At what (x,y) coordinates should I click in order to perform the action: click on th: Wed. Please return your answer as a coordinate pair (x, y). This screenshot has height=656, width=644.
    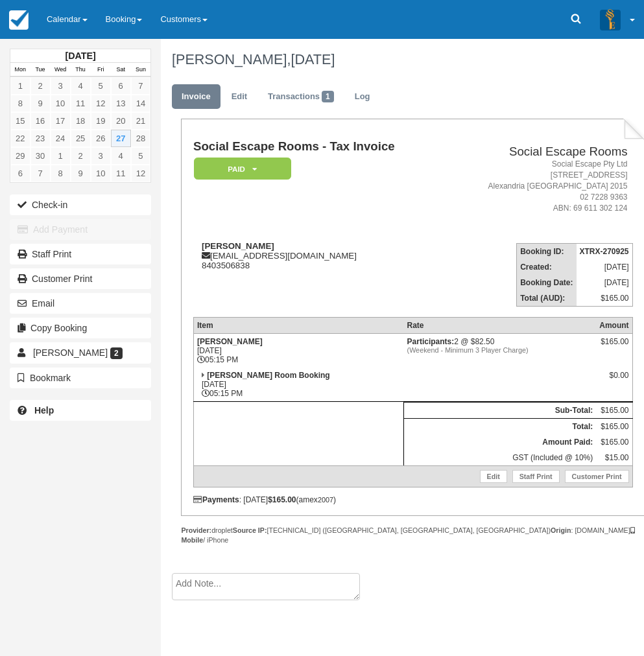
    Looking at the image, I should click on (60, 70).